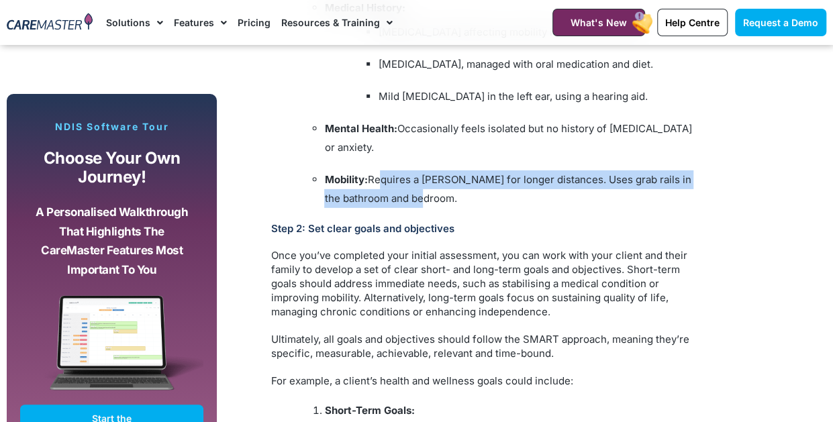 Image resolution: width=833 pixels, height=422 pixels. Describe the element at coordinates (111, 350) in the screenshot. I see `img: CareMaster Software Mockup on Screen` at that location.